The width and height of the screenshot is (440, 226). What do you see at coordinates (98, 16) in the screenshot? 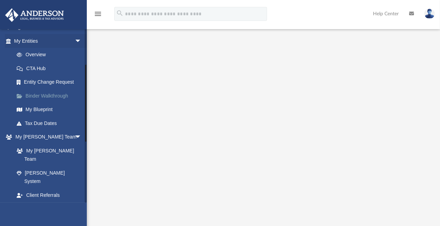
I see `a: menu` at bounding box center [98, 16].